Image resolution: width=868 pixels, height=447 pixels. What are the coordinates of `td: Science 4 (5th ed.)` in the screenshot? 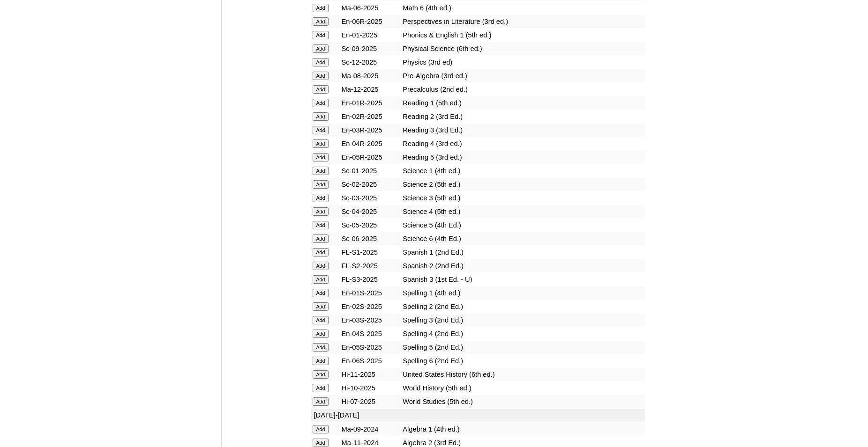 It's located at (523, 212).